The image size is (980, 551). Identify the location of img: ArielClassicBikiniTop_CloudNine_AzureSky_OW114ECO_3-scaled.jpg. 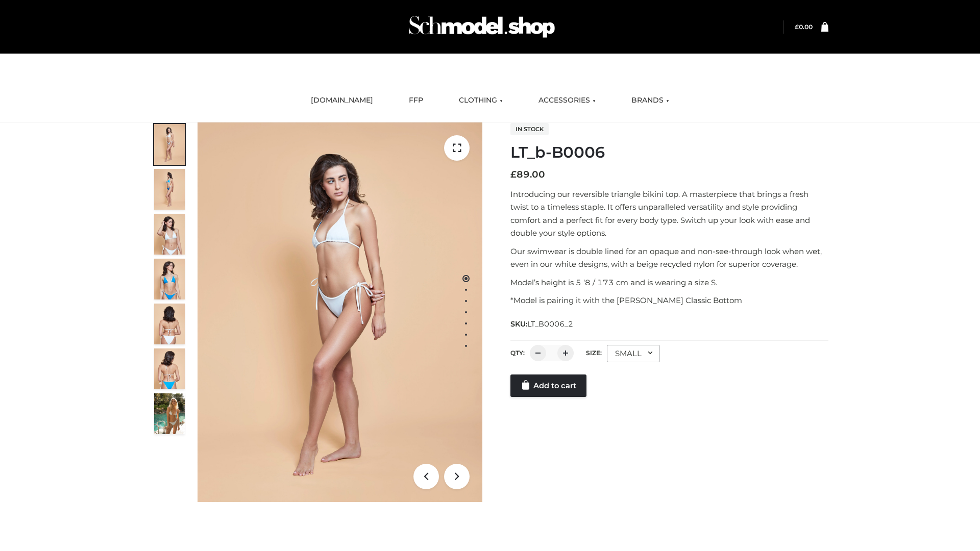
(169, 234).